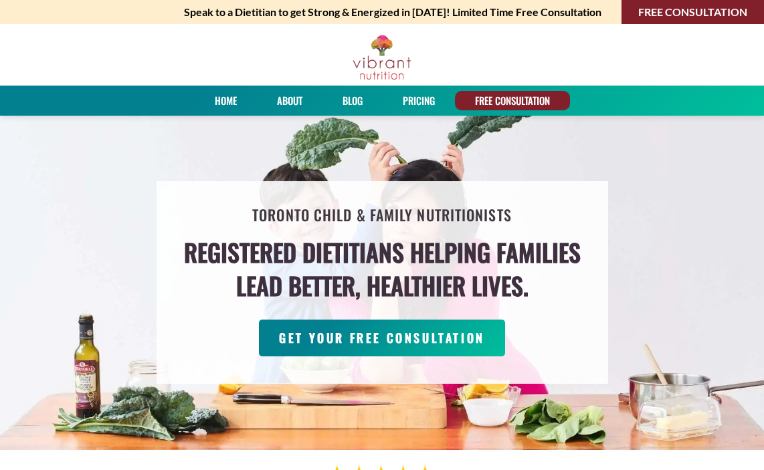  Describe the element at coordinates (381, 58) in the screenshot. I see `img: Vibrant Nutrition` at that location.